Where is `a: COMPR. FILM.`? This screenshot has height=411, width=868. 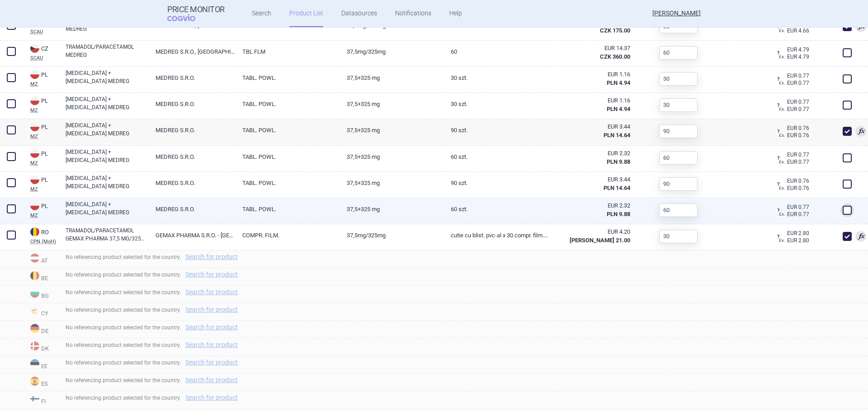
a: COMPR. FILM. is located at coordinates (288, 235).